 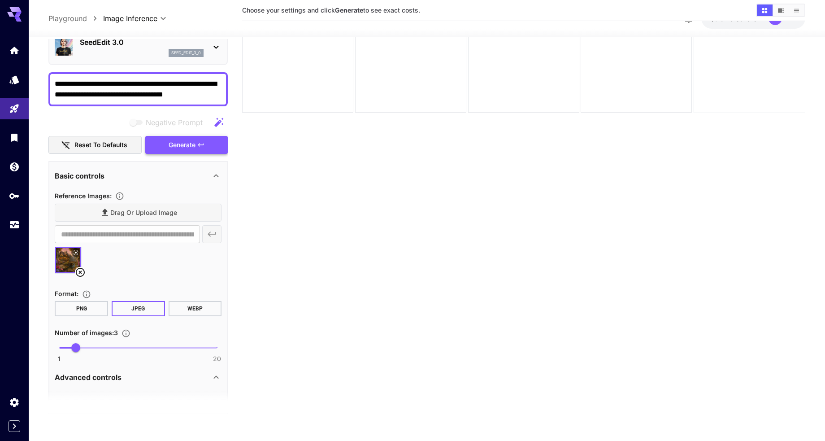 I want to click on p: Playground, so click(x=68, y=18).